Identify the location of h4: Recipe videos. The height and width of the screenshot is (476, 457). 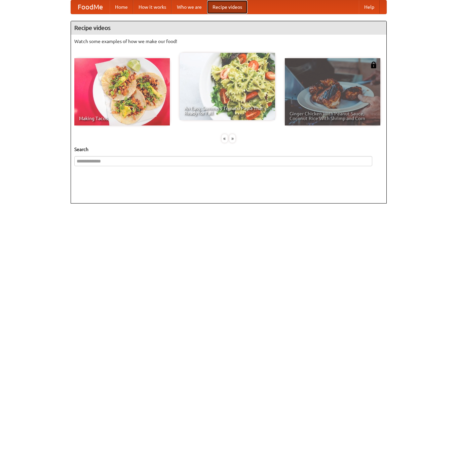
(229, 28).